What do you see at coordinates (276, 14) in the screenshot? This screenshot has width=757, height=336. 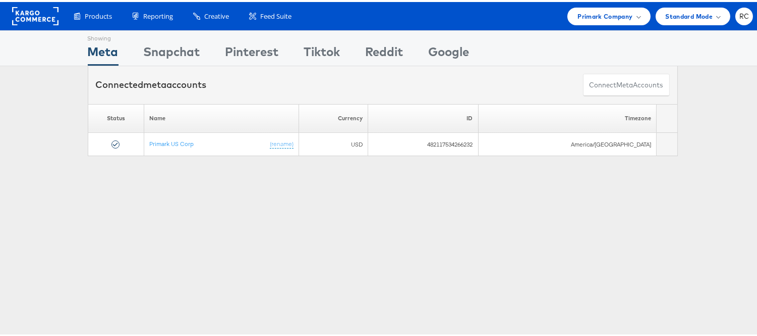 I see `span: Feed Suite` at bounding box center [276, 14].